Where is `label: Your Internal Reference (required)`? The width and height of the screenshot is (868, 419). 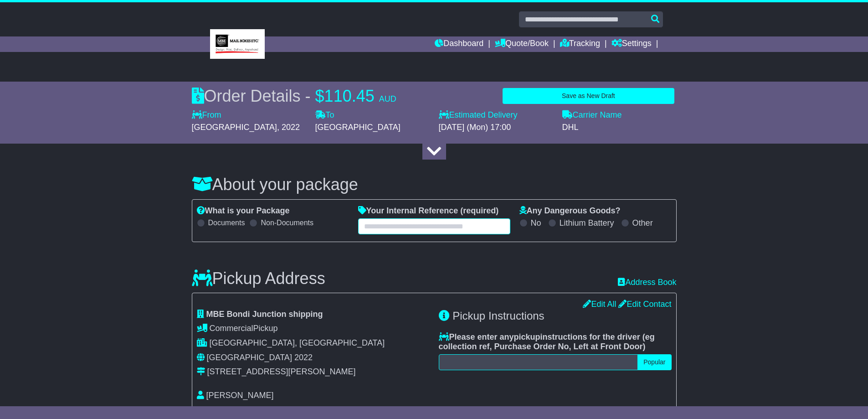 label: Your Internal Reference (required) is located at coordinates (428, 211).